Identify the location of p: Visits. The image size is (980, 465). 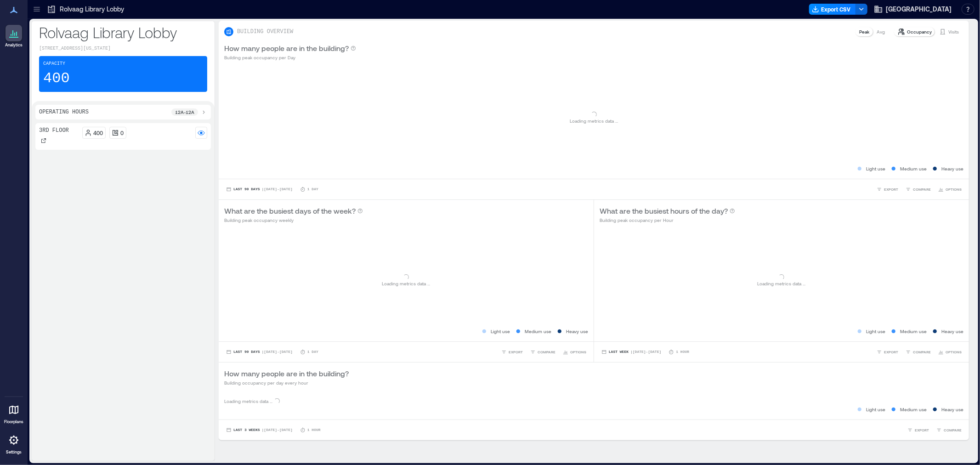
(953, 32).